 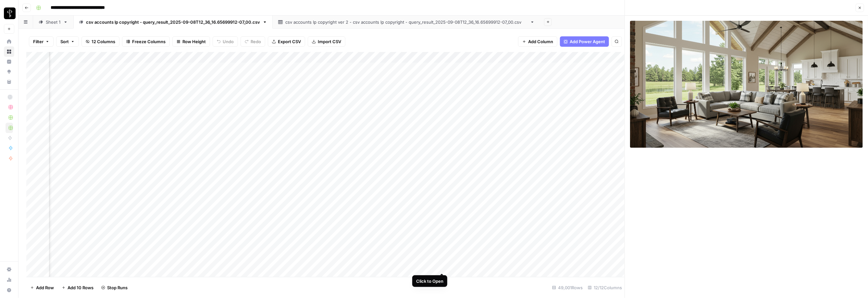 What do you see at coordinates (149, 41) in the screenshot?
I see `span: Freeze Columns` at bounding box center [149, 41].